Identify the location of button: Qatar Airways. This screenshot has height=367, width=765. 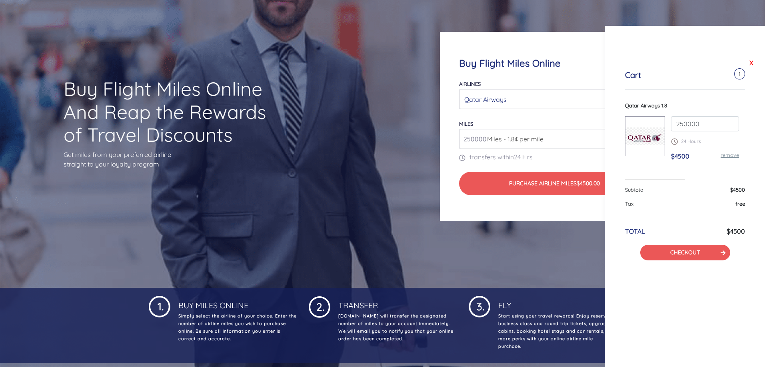
(554, 99).